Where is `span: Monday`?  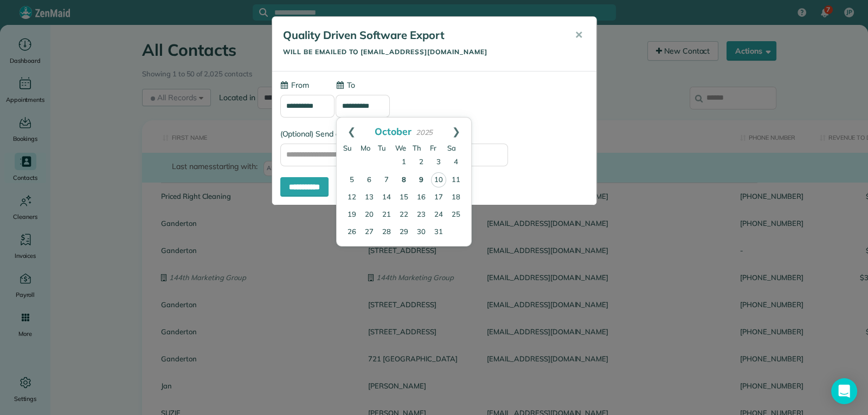
span: Monday is located at coordinates (366, 148).